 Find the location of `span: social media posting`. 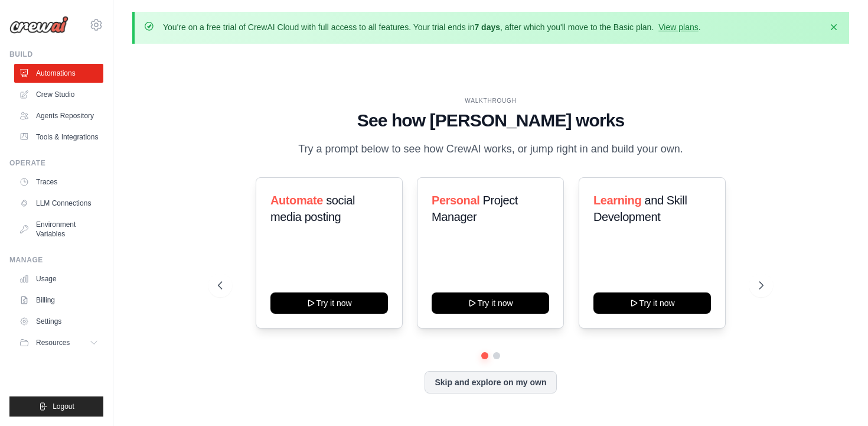

span: social media posting is located at coordinates (312, 208).